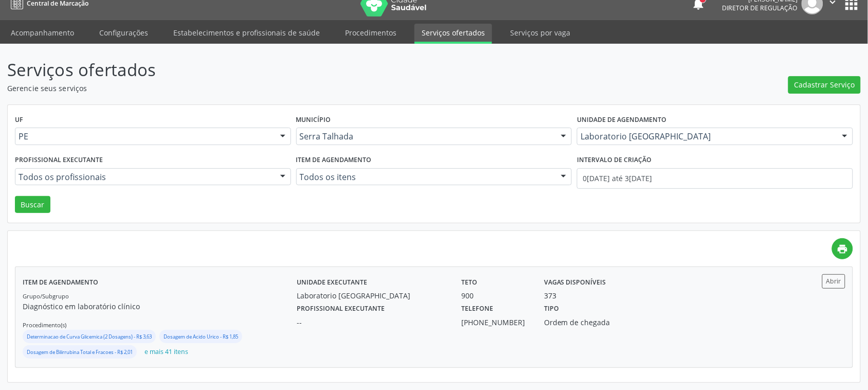 The width and height of the screenshot is (868, 390). Describe the element at coordinates (89, 336) in the screenshot. I see `small: Determinacao de Curva Glicemica (2 Dosagens) - R$ 3,63` at that location.